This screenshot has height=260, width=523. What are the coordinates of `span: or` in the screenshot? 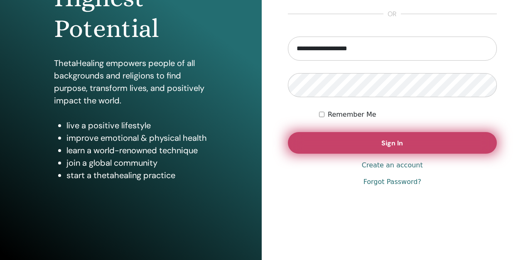 It's located at (392, 14).